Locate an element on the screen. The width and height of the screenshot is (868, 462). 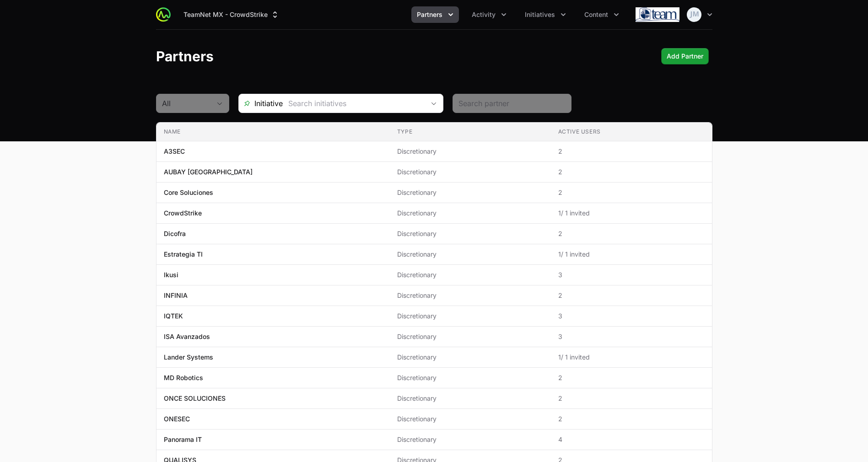
th: Active Users is located at coordinates (632, 132).